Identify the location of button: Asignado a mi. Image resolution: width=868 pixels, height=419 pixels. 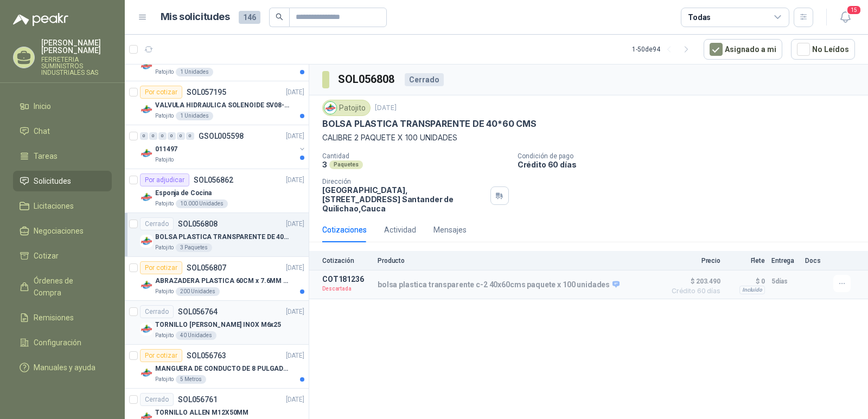
(743, 49).